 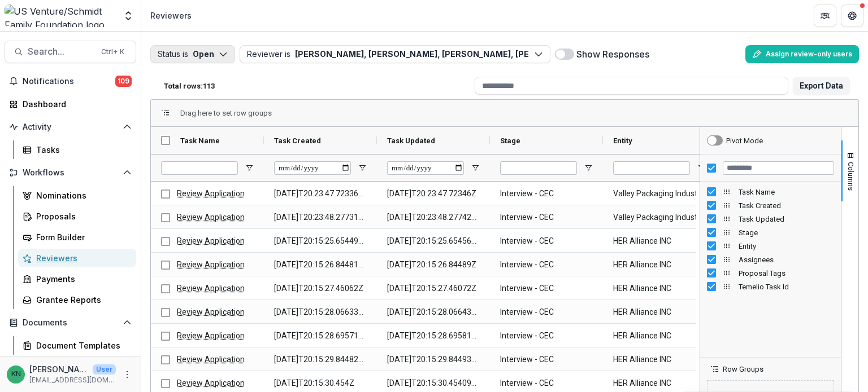 What do you see at coordinates (77, 216) in the screenshot?
I see `a: Proposals` at bounding box center [77, 216].